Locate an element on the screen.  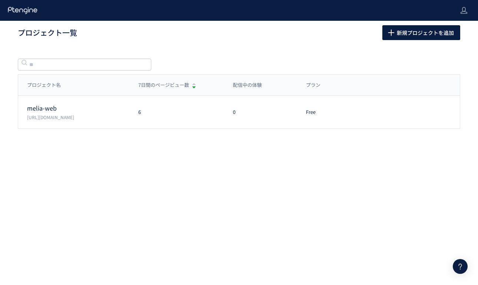
div: Free is located at coordinates (322, 112).